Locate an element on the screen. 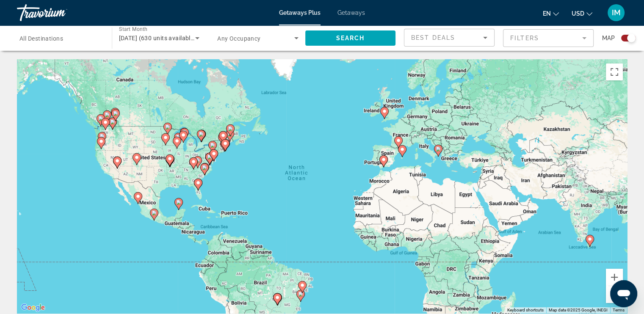 The width and height of the screenshot is (644, 314). button: Toggle fullscreen view is located at coordinates (614, 72).